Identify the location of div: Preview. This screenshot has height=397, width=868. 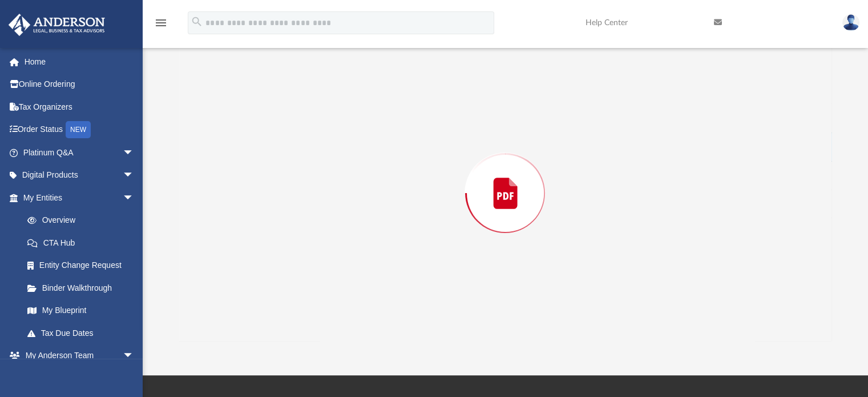
(506, 178).